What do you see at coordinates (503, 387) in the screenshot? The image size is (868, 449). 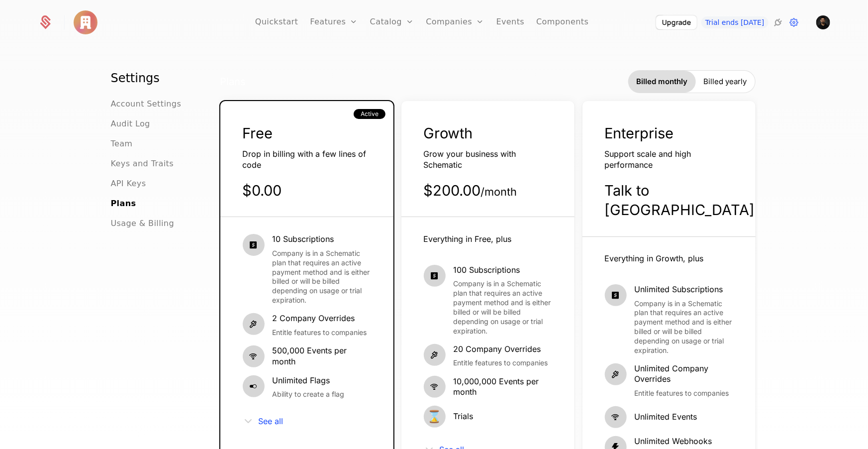 I see `span: 10,000,000 Events per month` at bounding box center [503, 387].